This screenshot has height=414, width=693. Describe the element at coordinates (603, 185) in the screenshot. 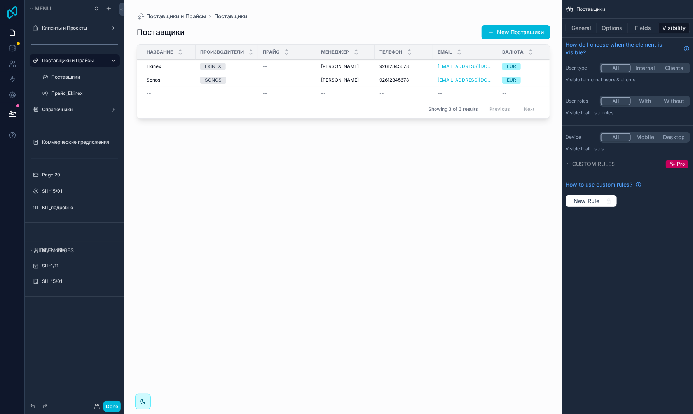

I see `a: How to use custom rules?` at that location.